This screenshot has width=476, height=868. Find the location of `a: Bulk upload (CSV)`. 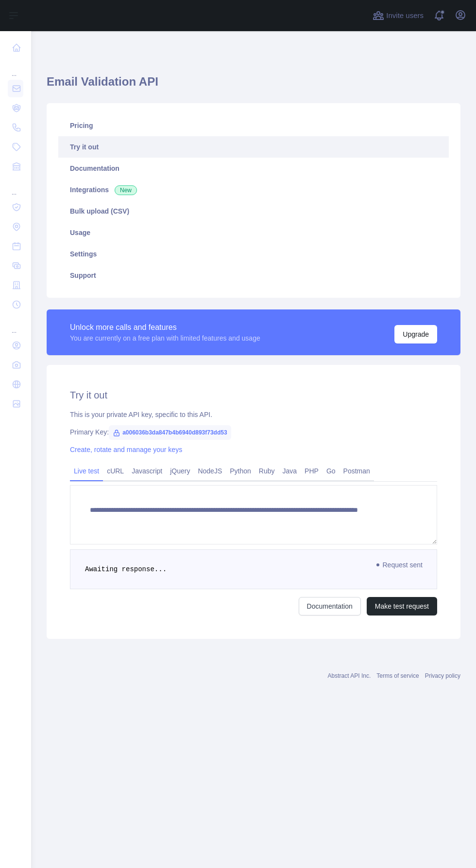

a: Bulk upload (CSV) is located at coordinates (254, 211).